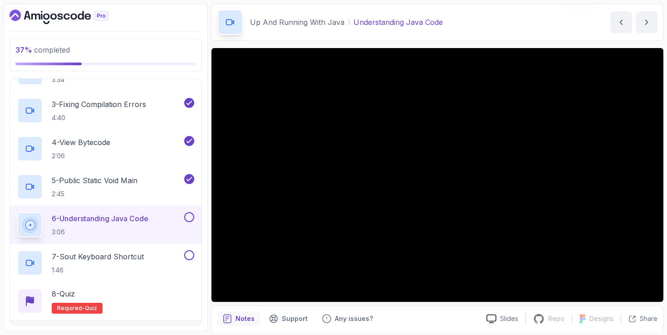  Describe the element at coordinates (354, 319) in the screenshot. I see `p: Any issues?` at that location.